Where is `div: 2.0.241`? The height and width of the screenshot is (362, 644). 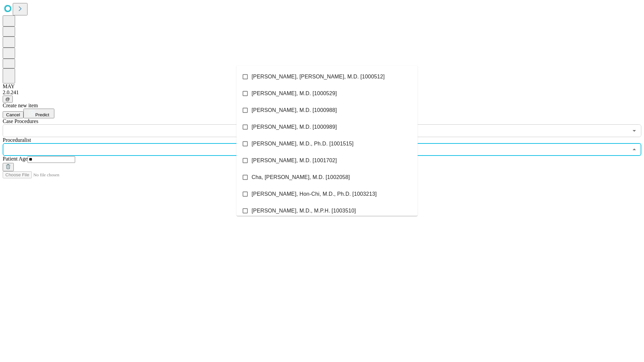
div: 2.0.241 is located at coordinates (322, 92).